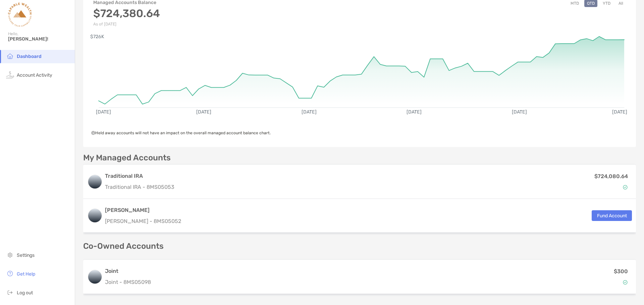 This screenshot has width=644, height=305. Describe the element at coordinates (127, 158) in the screenshot. I see `p: My Managed Accounts` at that location.